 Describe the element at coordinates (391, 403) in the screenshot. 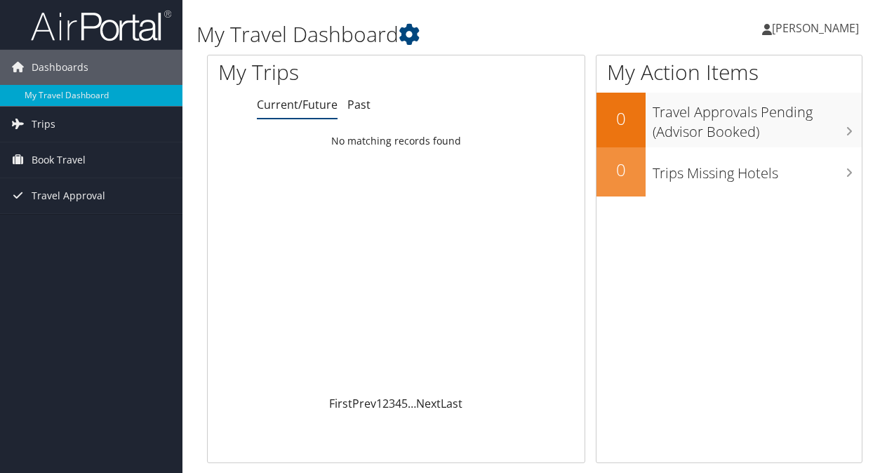

I see `a: 3` at that location.